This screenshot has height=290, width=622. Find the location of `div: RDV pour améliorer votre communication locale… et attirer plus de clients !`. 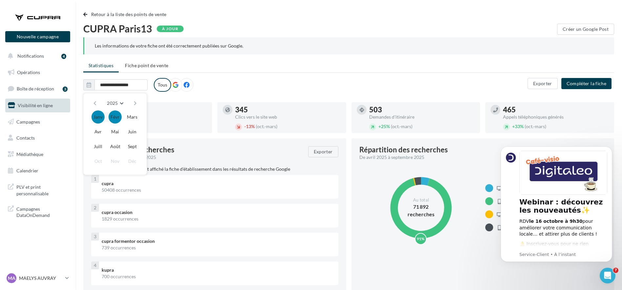

div: RDV pour améliorer votre communication locale… et attirer plus de clients ! is located at coordinates (72, 89).